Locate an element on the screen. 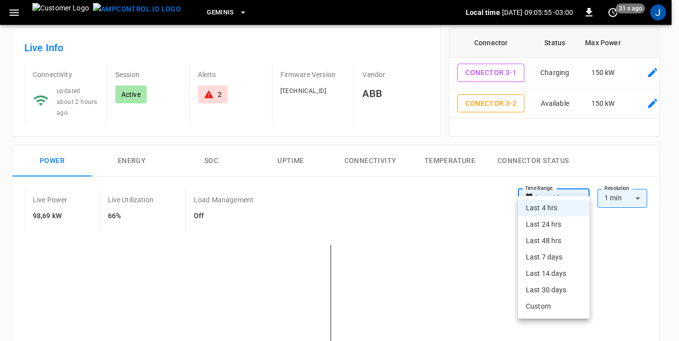  li: Last 14 days is located at coordinates (554, 274).